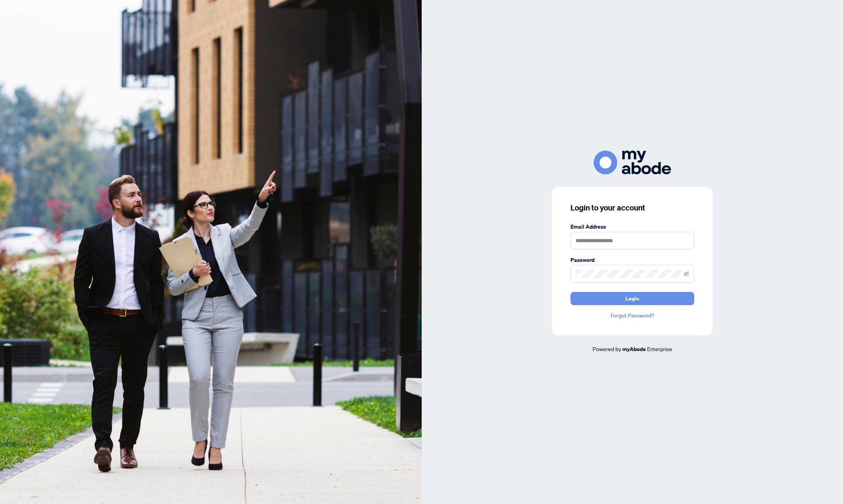 This screenshot has height=504, width=843. Describe the element at coordinates (659, 349) in the screenshot. I see `span: Enterprise` at that location.